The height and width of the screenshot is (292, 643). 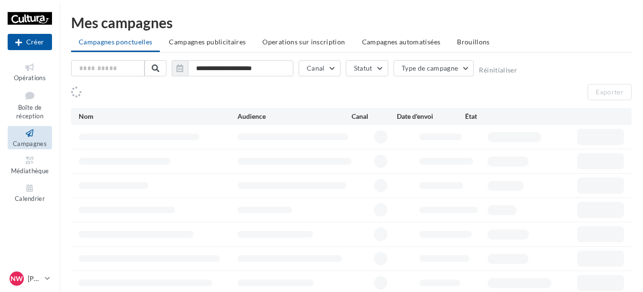 What do you see at coordinates (30, 72) in the screenshot?
I see `a: Opérations` at bounding box center [30, 72].